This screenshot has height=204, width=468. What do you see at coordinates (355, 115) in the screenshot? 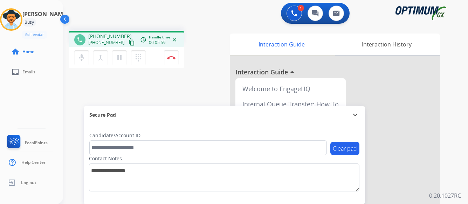
I see `mat-icon: expand_more` at bounding box center [355, 115].